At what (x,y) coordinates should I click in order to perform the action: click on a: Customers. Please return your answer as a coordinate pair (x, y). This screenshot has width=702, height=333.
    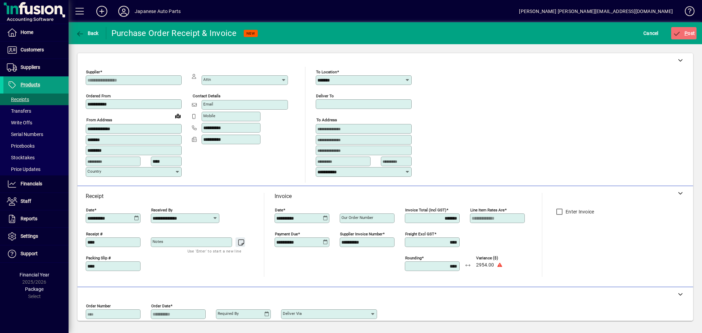
    Looking at the image, I should click on (36, 50).